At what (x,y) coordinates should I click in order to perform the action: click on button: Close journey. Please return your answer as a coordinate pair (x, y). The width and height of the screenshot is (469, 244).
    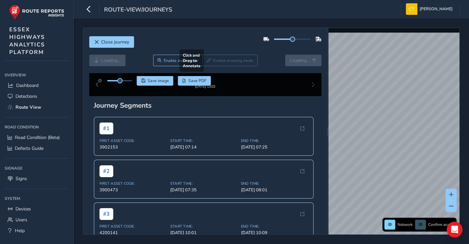
    Looking at the image, I should click on (112, 42).